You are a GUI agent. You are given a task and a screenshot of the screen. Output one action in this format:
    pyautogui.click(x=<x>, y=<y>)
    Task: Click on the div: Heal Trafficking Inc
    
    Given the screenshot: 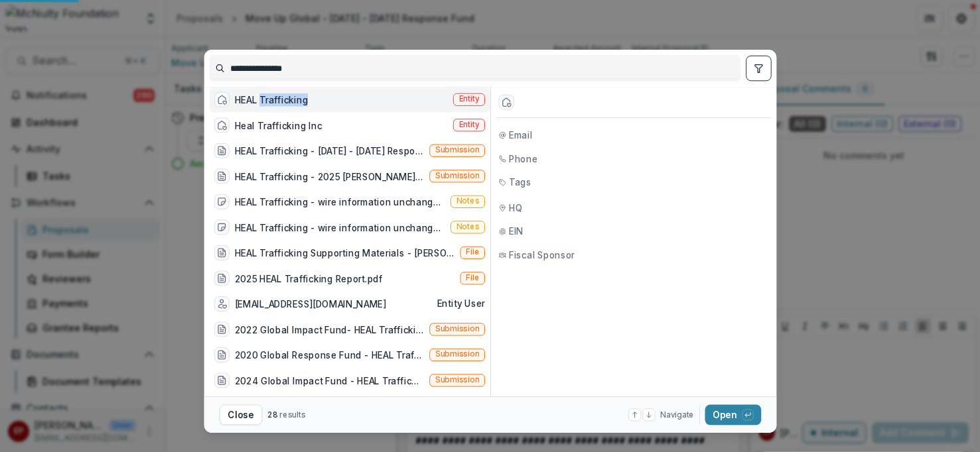 What is the action you would take?
    pyautogui.click(x=278, y=125)
    